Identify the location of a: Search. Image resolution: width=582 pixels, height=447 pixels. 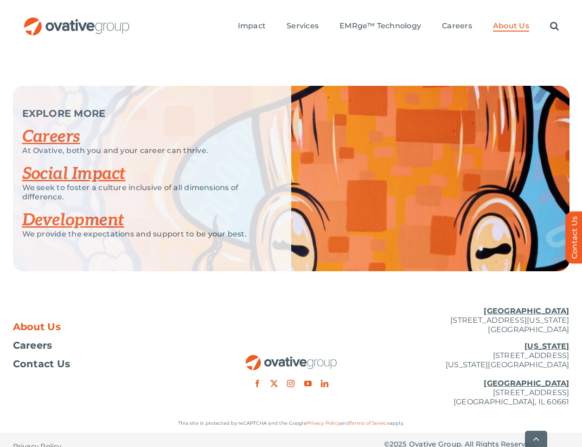
(554, 26).